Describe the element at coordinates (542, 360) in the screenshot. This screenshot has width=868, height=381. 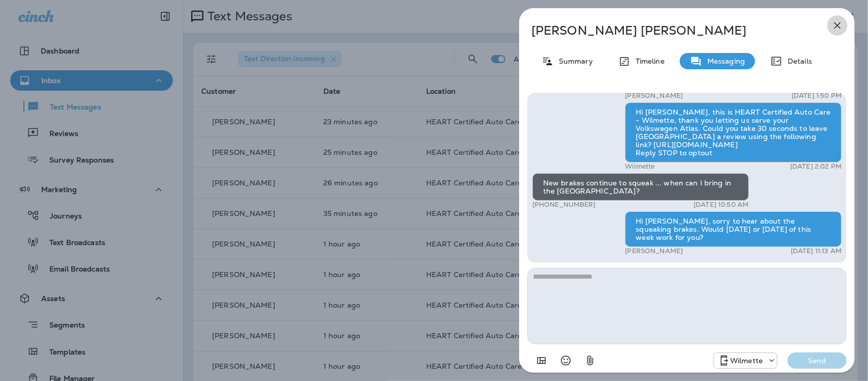
I see `button: Add in a premade template` at that location.